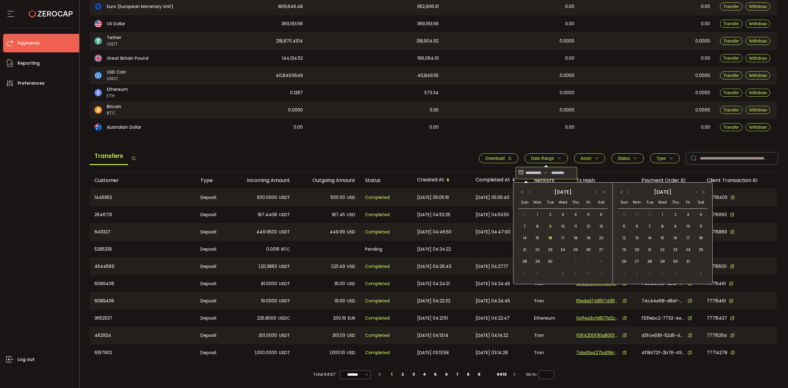 This screenshot has width=788, height=388. I want to click on span: 25, so click(576, 250).